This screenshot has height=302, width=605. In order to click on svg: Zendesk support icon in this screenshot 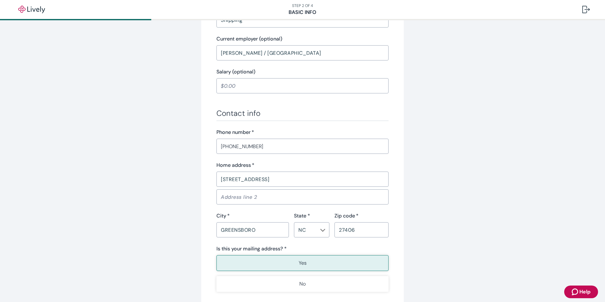, I will do `click(575, 292)`.